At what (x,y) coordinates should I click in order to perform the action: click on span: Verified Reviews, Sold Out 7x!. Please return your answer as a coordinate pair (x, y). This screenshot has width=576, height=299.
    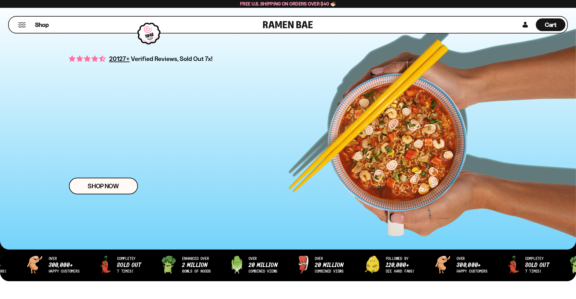
    Looking at the image, I should click on (172, 59).